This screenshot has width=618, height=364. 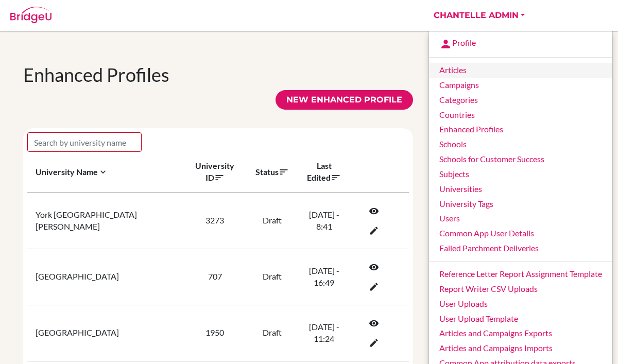 I want to click on td: 3273, so click(x=215, y=221).